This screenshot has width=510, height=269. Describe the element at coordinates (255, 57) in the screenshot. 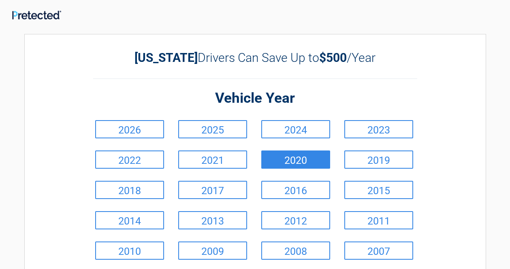

I see `h2: Drivers Can Save Up to /Year` at that location.